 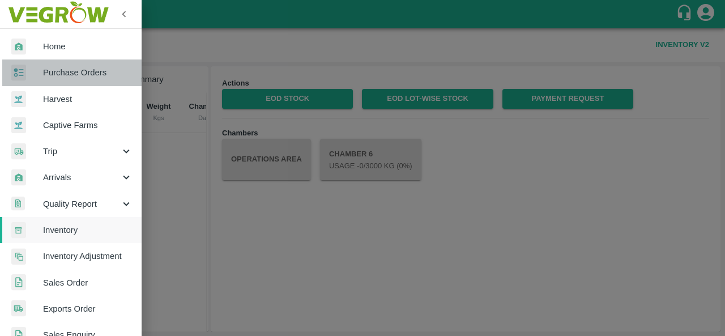 What do you see at coordinates (88, 72) in the screenshot?
I see `span: Purchase Orders` at bounding box center [88, 72].